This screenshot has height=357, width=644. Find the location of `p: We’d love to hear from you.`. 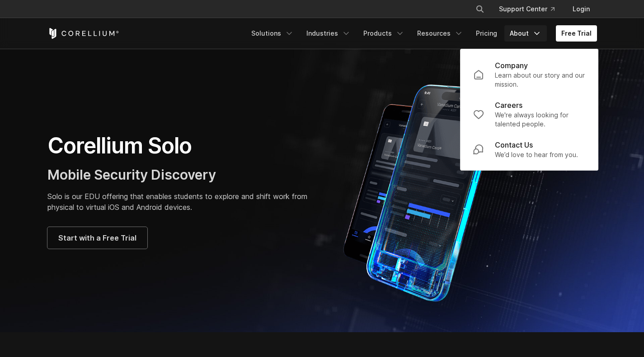

p: We’d love to hear from you. is located at coordinates (536, 155).